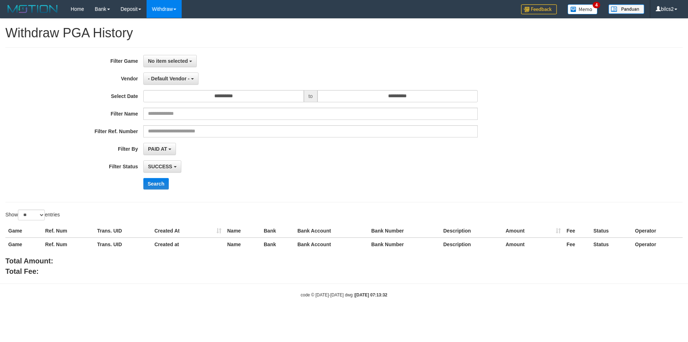 The image size is (688, 342). What do you see at coordinates (156, 183) in the screenshot?
I see `button: Search` at bounding box center [156, 183].